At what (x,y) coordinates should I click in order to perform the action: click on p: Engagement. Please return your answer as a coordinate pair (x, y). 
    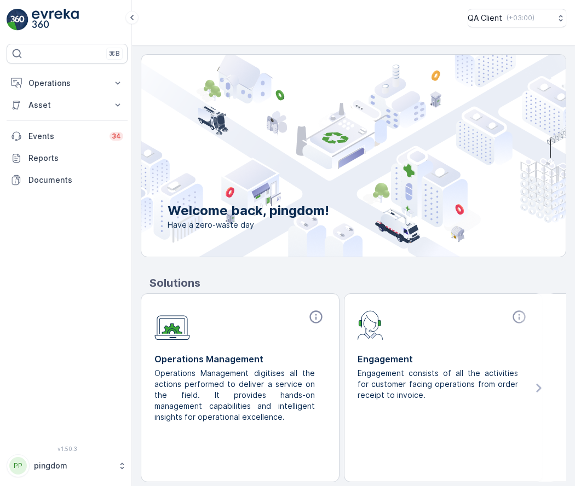
    Looking at the image, I should click on (443, 359).